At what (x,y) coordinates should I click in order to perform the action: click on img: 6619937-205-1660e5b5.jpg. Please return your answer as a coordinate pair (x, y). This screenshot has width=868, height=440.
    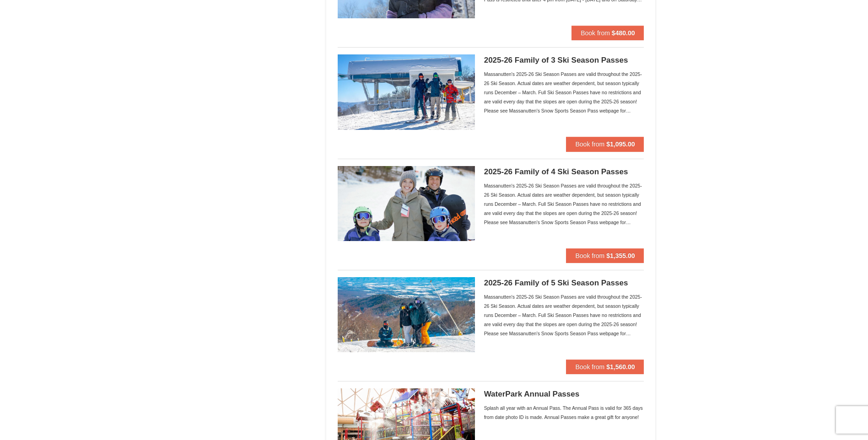
    Looking at the image, I should click on (407, 315).